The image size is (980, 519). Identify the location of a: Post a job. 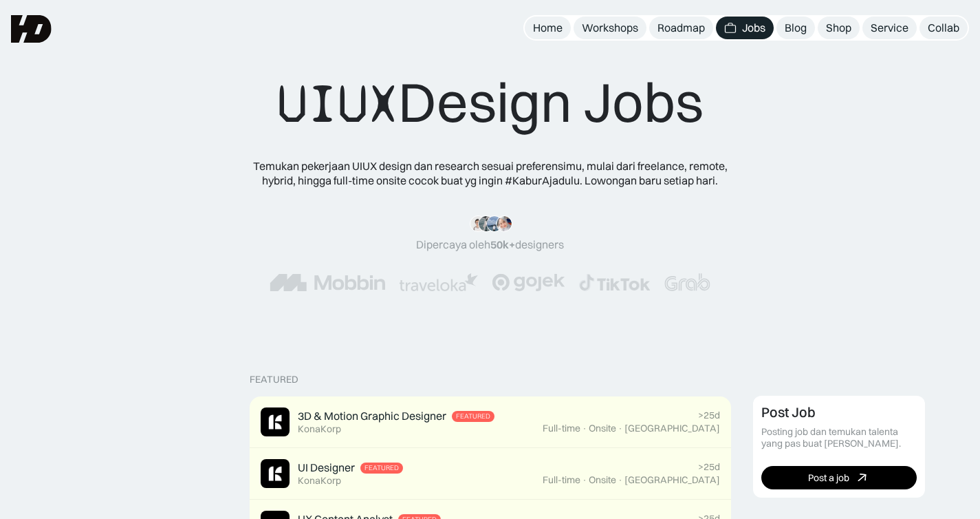
(839, 477).